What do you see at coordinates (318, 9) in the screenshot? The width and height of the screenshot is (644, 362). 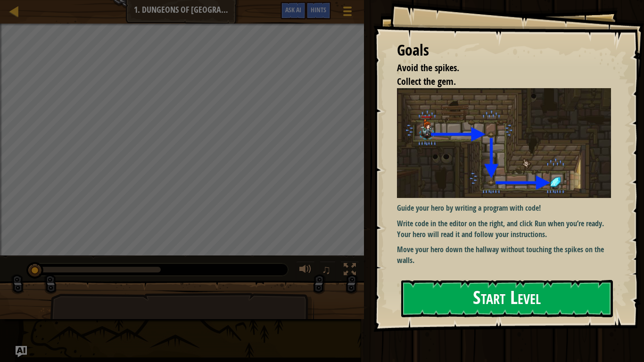 I see `span: Hints` at bounding box center [318, 9].